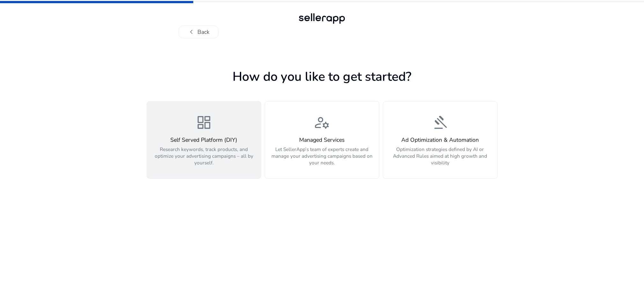 The width and height of the screenshot is (644, 294). Describe the element at coordinates (322, 77) in the screenshot. I see `h1: How do you like to get started?` at that location.